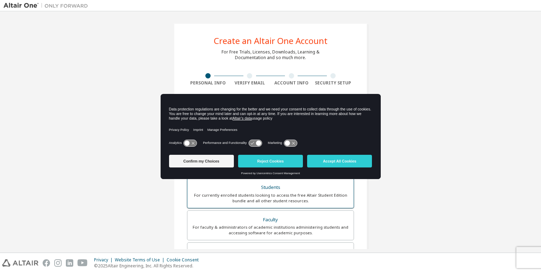 This screenshot has height=273, width=541. I want to click on div: Website Terms of Use, so click(140, 260).